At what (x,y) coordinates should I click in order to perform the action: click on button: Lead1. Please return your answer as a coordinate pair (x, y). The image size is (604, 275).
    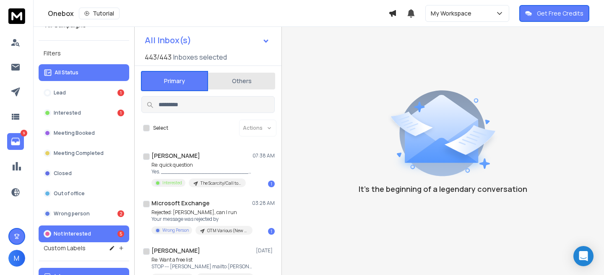
    Looking at the image, I should click on (84, 93).